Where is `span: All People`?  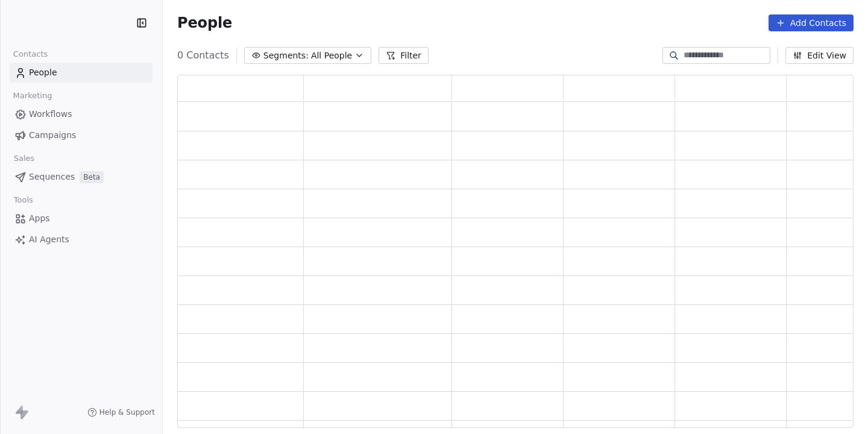
span: All People is located at coordinates (331, 56).